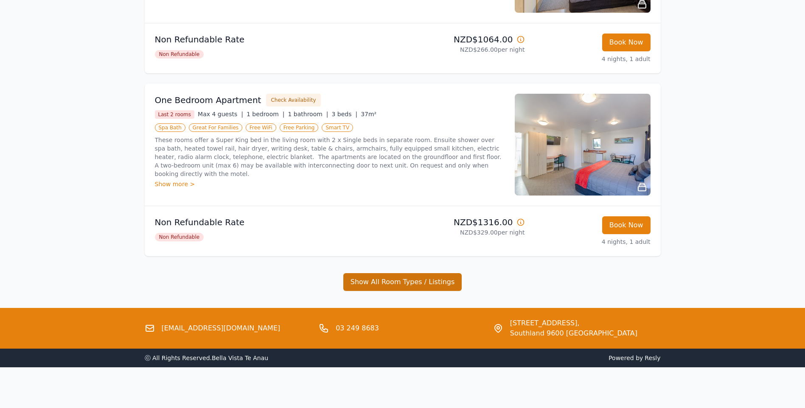 The width and height of the screenshot is (805, 408). I want to click on span: Spa Bath, so click(170, 128).